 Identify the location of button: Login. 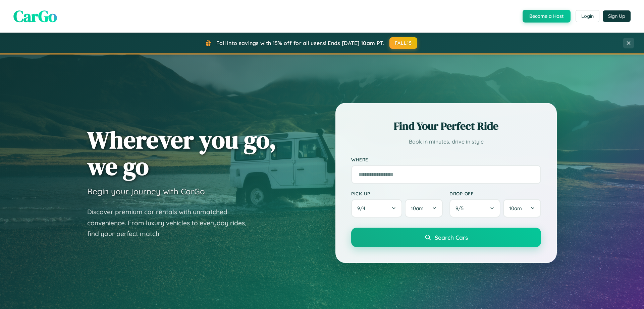
(588, 16).